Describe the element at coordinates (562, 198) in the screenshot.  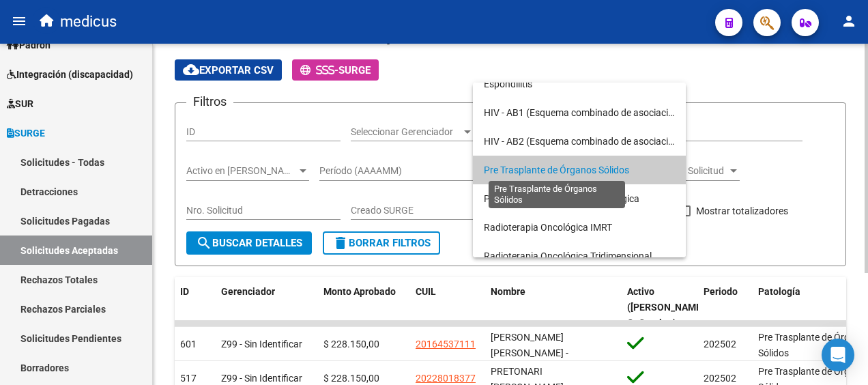
I see `span: Protesis de Implante Traumatológica` at that location.